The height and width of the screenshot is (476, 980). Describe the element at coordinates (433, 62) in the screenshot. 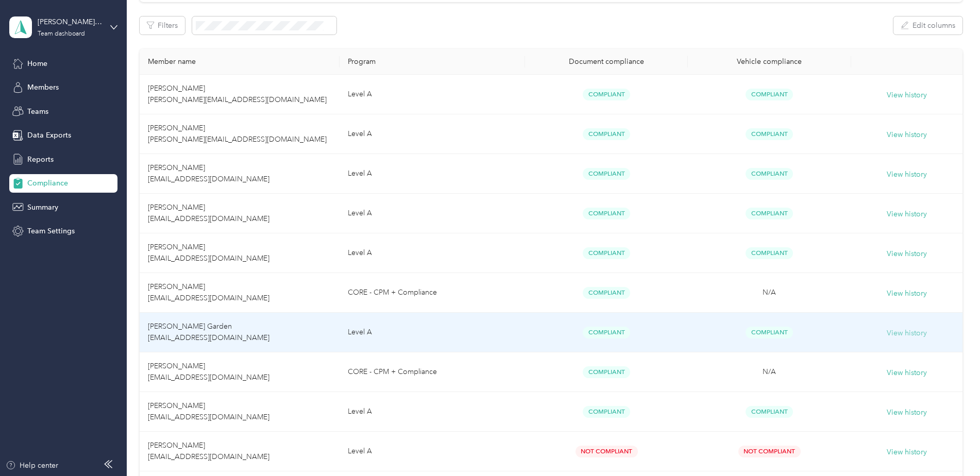

I see `th: Program` at that location.